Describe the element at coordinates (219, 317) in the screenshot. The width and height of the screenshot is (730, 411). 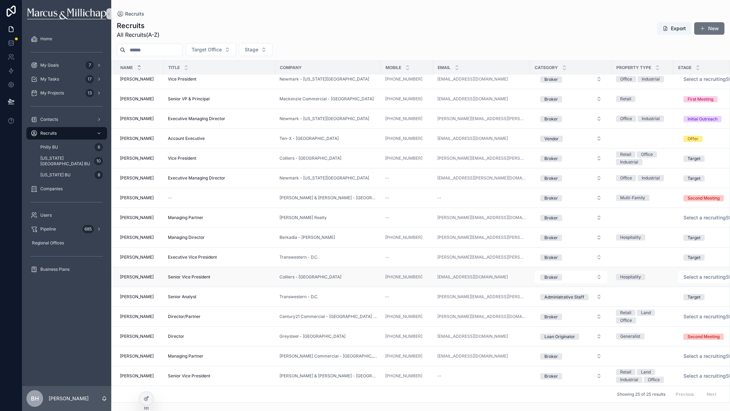
I see `a: Director/Partner` at that location.